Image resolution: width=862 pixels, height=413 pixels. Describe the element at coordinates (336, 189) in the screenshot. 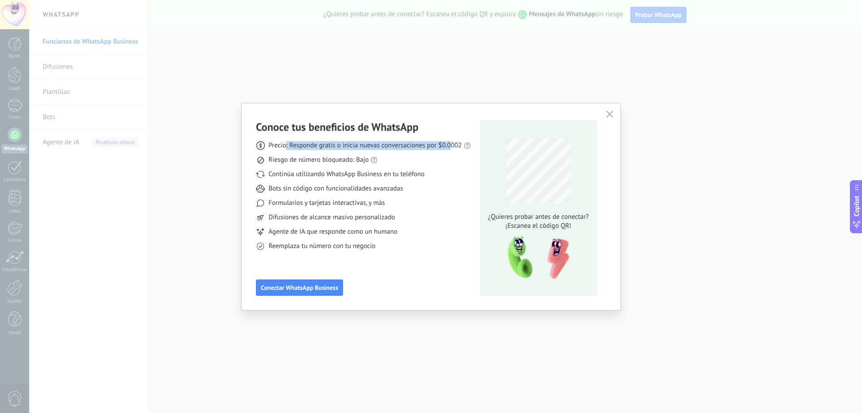

I see `span: Bots sin código con funcionalidades avanzadas` at that location.